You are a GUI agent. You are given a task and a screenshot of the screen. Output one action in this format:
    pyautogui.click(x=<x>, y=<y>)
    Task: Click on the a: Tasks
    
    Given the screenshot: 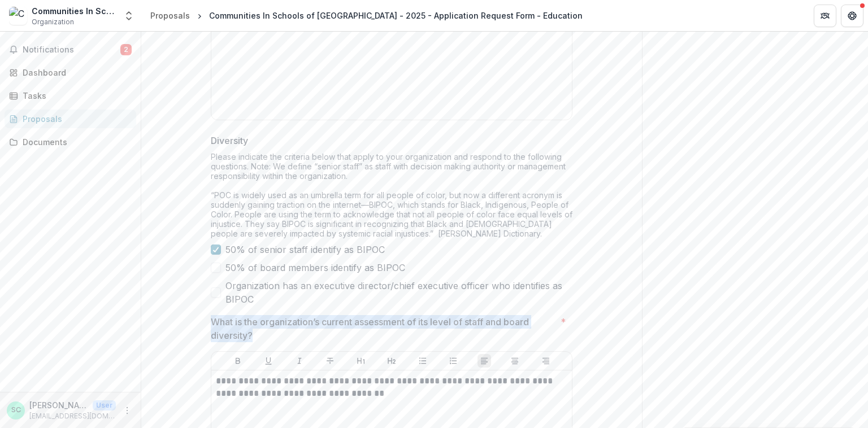 What is the action you would take?
    pyautogui.click(x=70, y=96)
    